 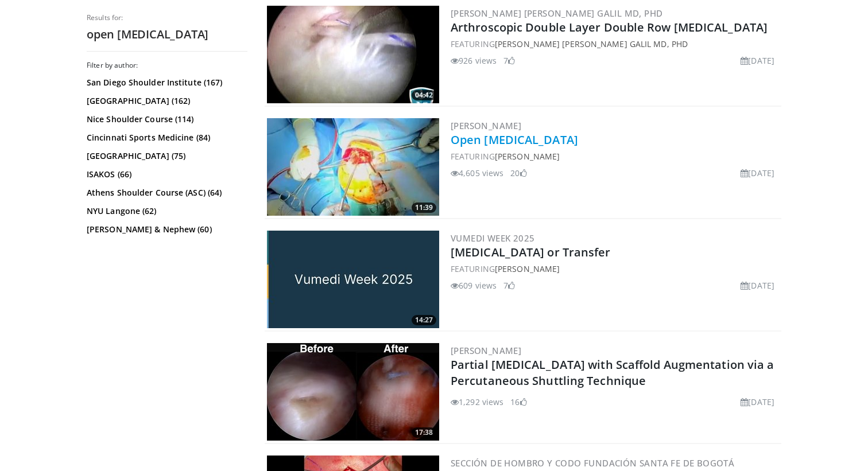 I want to click on span: 04:42, so click(x=424, y=95).